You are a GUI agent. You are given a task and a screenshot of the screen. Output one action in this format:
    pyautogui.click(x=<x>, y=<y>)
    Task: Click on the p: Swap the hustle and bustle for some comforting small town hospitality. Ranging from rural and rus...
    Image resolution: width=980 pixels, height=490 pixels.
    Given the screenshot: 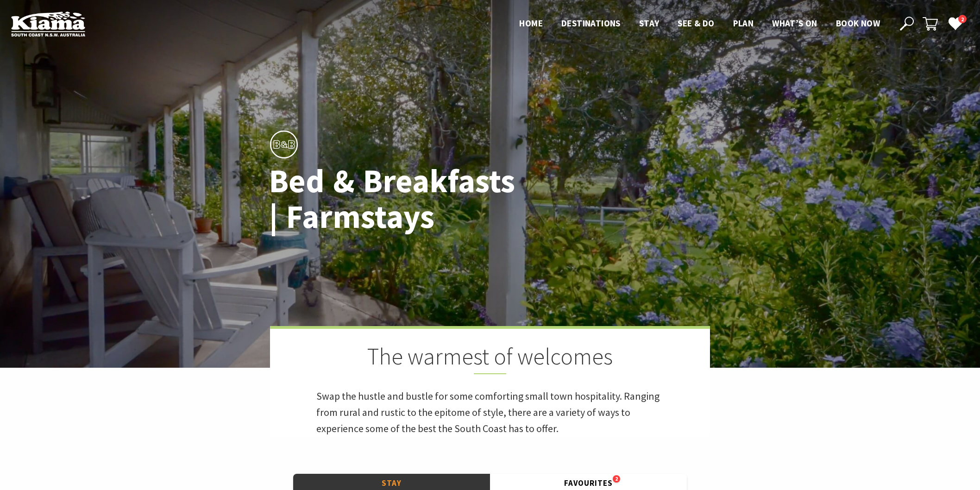 What is the action you would take?
    pyautogui.click(x=490, y=413)
    